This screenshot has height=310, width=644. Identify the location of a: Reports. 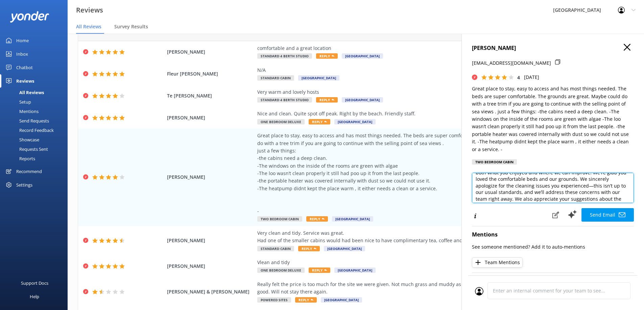
(36, 159).